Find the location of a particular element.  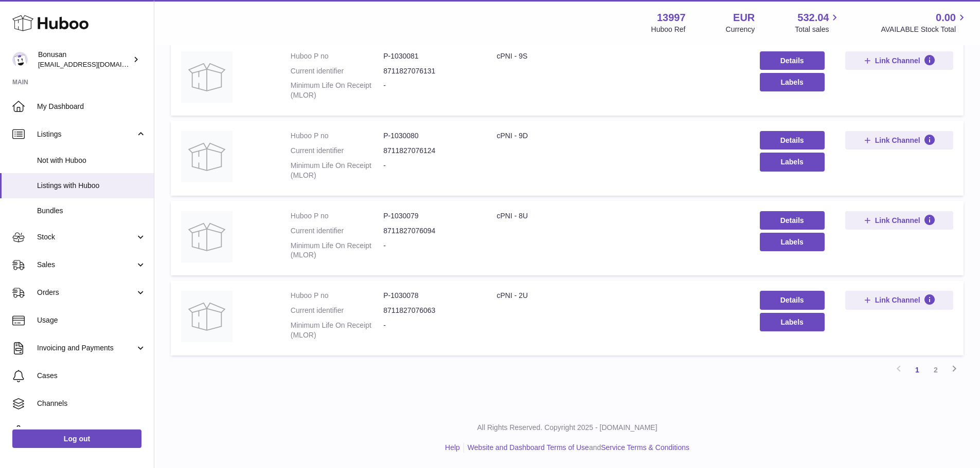

a: Website and Dashboard Terms of Use is located at coordinates (528, 448).